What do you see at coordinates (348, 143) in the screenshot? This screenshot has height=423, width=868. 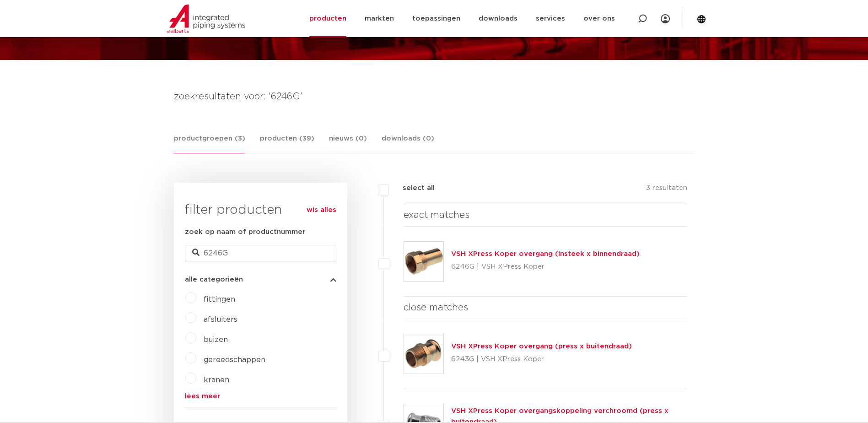 I see `a: nieuws (0)` at bounding box center [348, 143].